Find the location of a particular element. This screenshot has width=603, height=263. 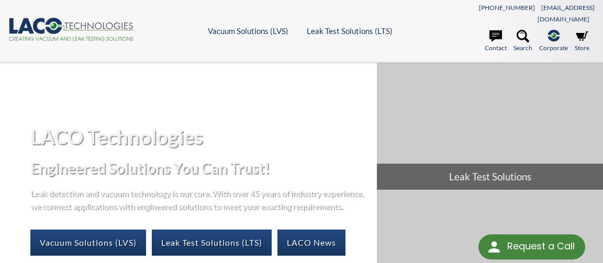

h2: Engineered Solutions You Can Trust! is located at coordinates (199, 168).